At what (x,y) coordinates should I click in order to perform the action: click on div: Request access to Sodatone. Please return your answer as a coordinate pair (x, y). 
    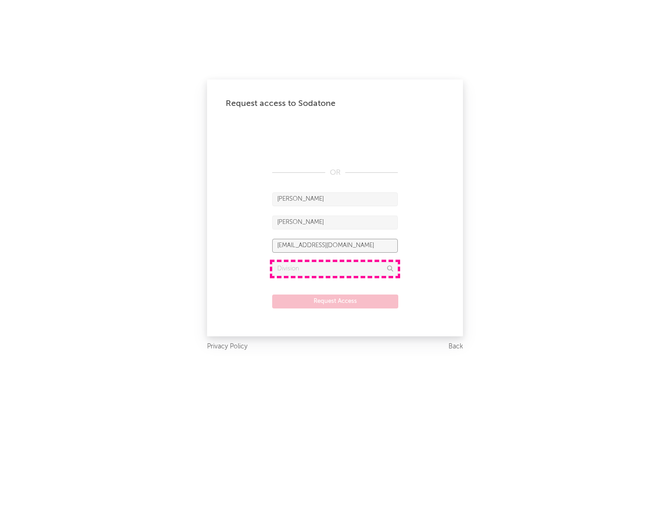
    Looking at the image, I should click on (335, 104).